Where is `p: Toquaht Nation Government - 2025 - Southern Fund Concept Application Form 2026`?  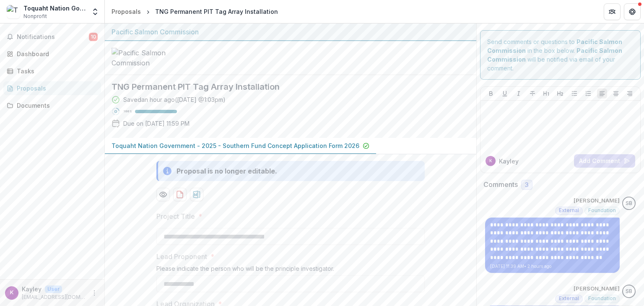 p: Toquaht Nation Government - 2025 - Southern Fund Concept Application Form 2026 is located at coordinates (235, 146).